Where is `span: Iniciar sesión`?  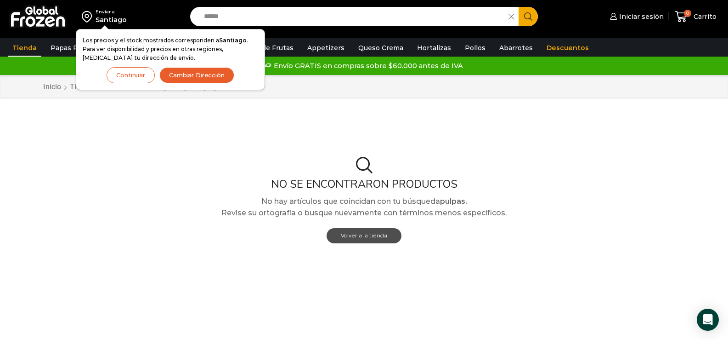 span: Iniciar sesión is located at coordinates (640, 17).